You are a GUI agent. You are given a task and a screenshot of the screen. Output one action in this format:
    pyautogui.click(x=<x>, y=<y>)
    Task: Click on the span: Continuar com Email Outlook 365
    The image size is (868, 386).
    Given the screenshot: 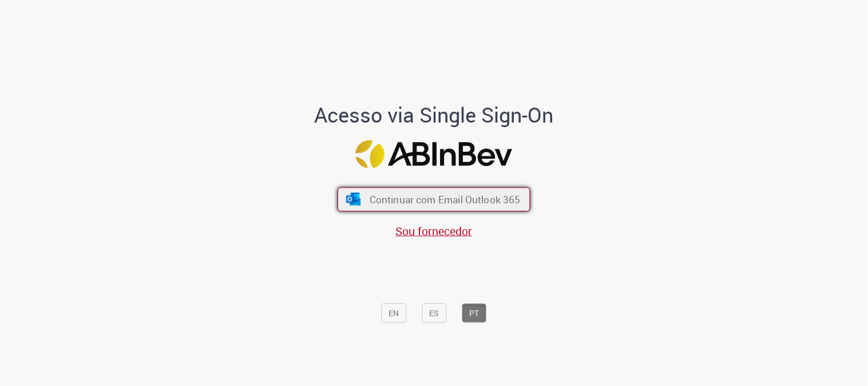 What is the action you would take?
    pyautogui.click(x=445, y=199)
    